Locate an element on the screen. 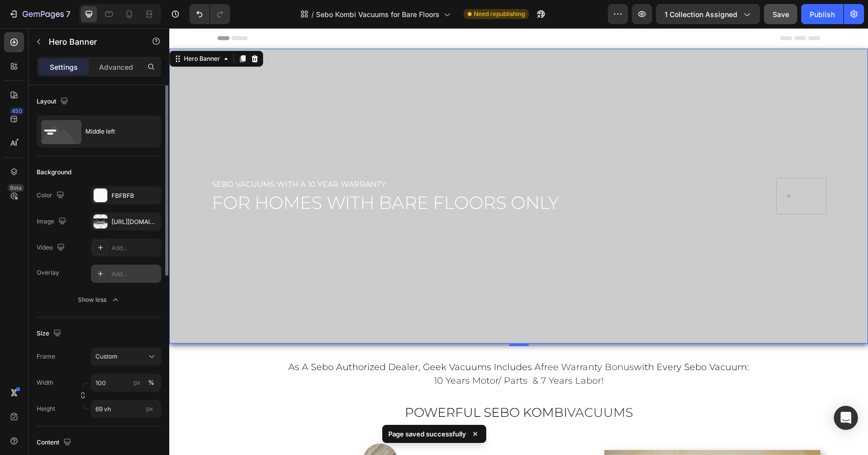 The width and height of the screenshot is (868, 455). span: Sebo Kombi Vacuums for Bare Floors is located at coordinates (378, 14).